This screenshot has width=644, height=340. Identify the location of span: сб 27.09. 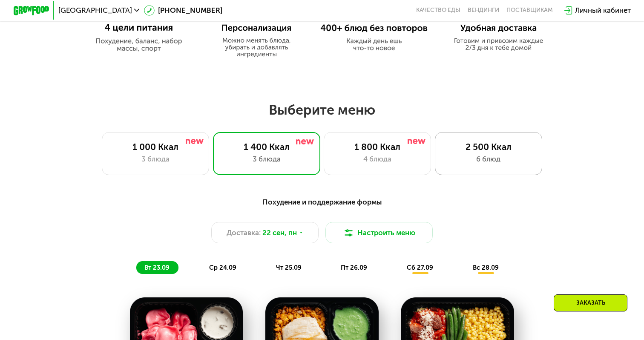
(420, 268).